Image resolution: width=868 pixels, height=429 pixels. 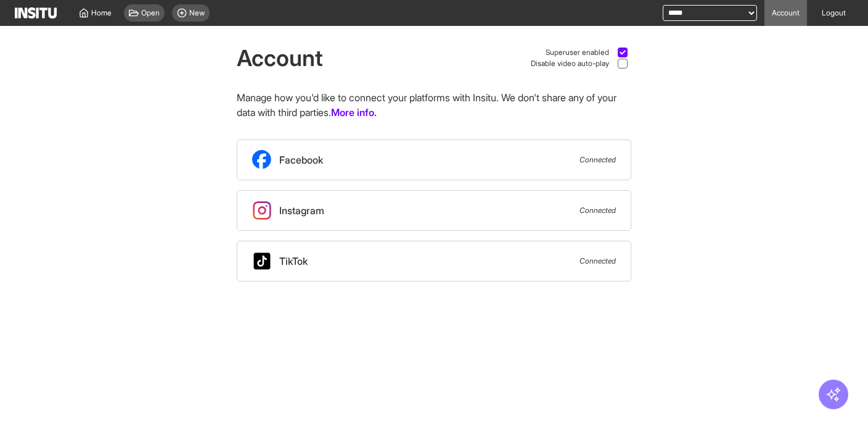 I want to click on p: Manage how you'd like to connect your platforms with Insitu. We don't share any of your data with..., so click(x=434, y=105).